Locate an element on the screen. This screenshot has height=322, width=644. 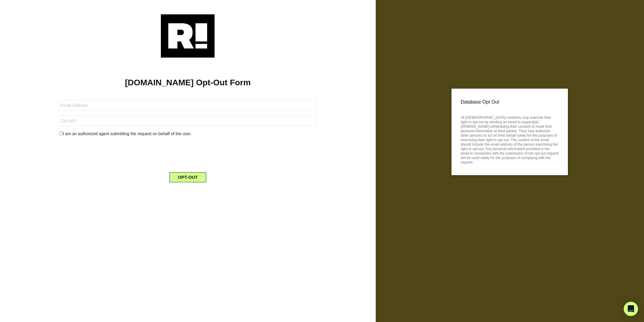
button: OPT-OUT is located at coordinates (188, 177).